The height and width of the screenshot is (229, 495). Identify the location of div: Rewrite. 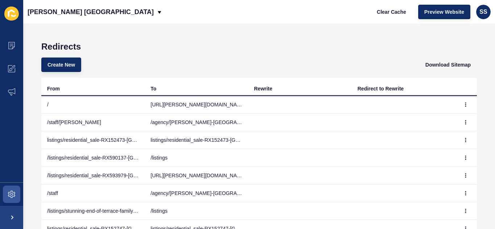
(263, 89).